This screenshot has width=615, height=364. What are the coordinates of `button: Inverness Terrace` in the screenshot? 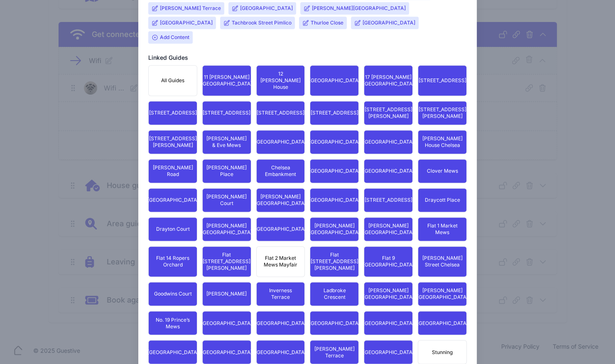 It's located at (281, 294).